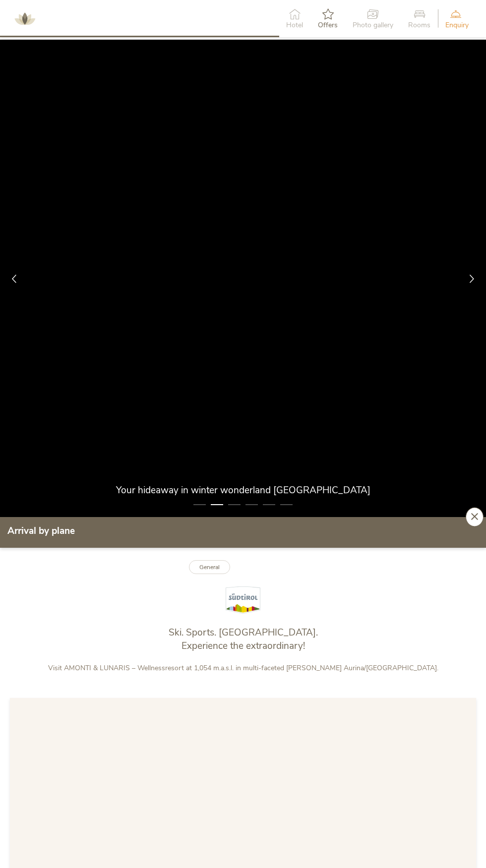  I want to click on span: Hotel, so click(295, 25).